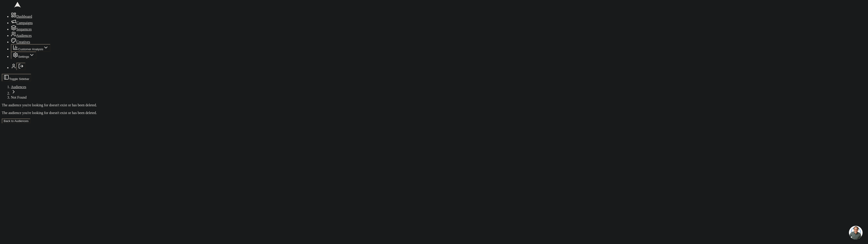  What do you see at coordinates (23, 42) in the screenshot?
I see `span: Creatives` at bounding box center [23, 42].